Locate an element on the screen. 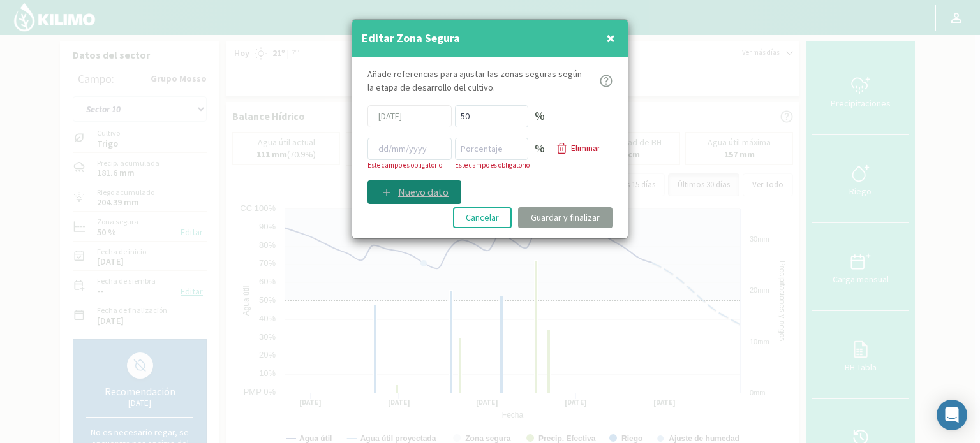 This screenshot has width=980, height=443. button: Nuevo dato is located at coordinates (414, 192).